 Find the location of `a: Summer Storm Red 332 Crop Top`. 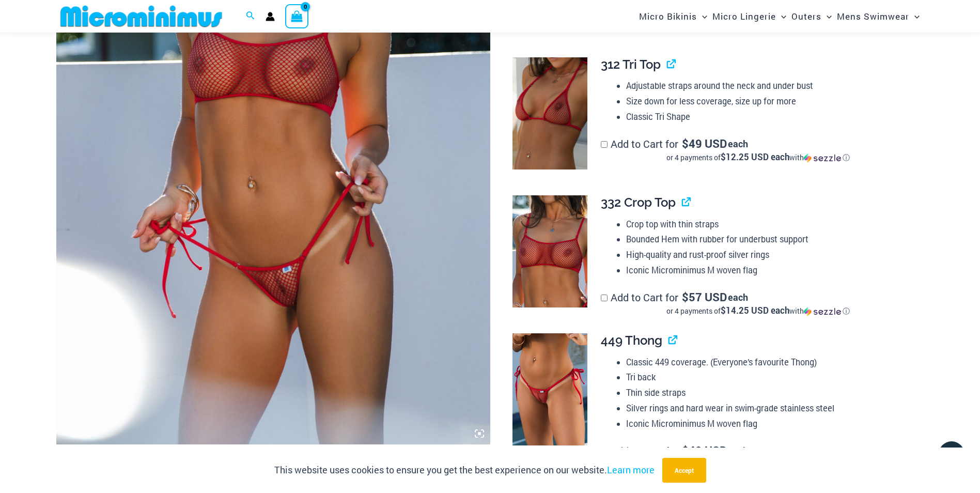

a: Summer Storm Red 332 Crop Top is located at coordinates (550, 251).